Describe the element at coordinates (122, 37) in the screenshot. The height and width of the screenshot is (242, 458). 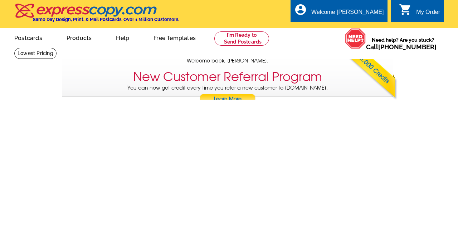
I see `a: Help` at that location.